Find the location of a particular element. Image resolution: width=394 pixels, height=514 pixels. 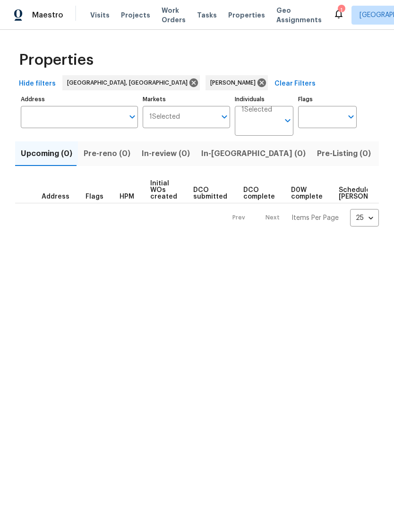

span: Maestro is located at coordinates (48, 15).